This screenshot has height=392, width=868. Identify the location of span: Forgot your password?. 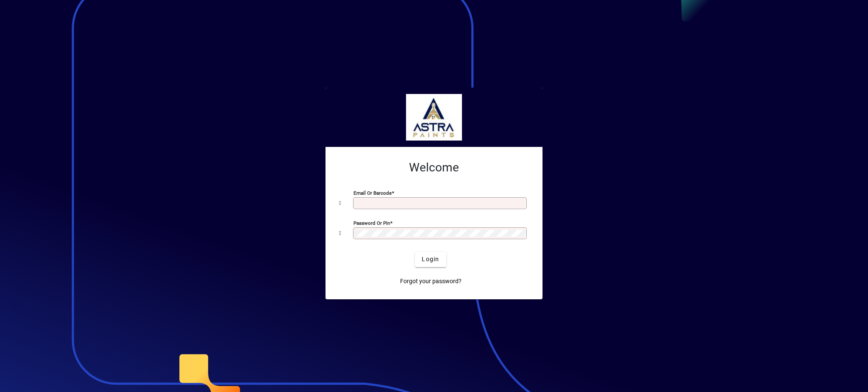
(430, 281).